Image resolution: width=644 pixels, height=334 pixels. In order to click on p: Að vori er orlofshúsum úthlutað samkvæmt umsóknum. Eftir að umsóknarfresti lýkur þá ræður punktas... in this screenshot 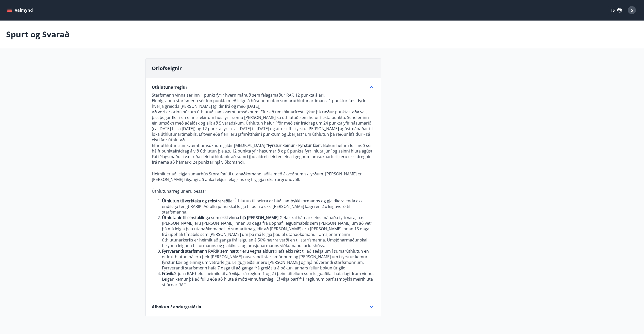, I will do `click(263, 126)`.